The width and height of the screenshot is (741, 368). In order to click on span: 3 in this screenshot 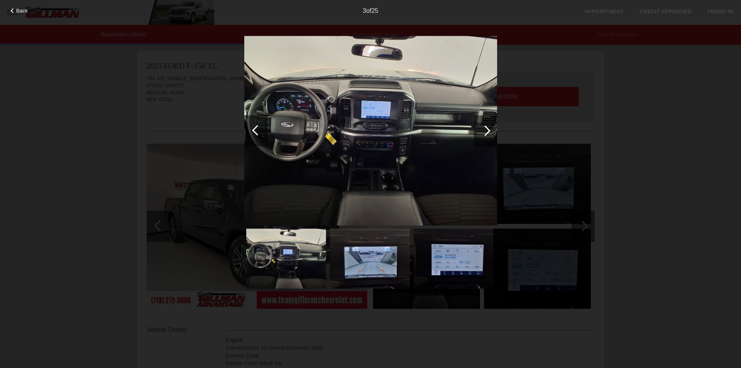, I will do `click(364, 11)`.